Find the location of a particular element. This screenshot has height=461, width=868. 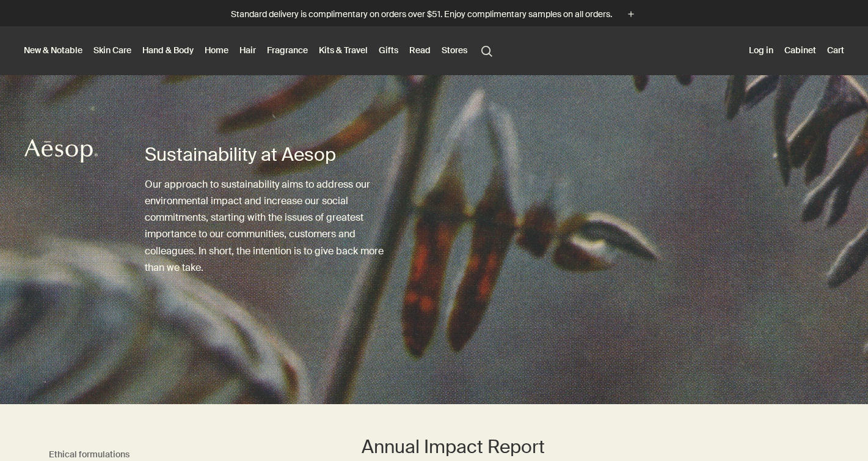

a: Read is located at coordinates (419, 50).